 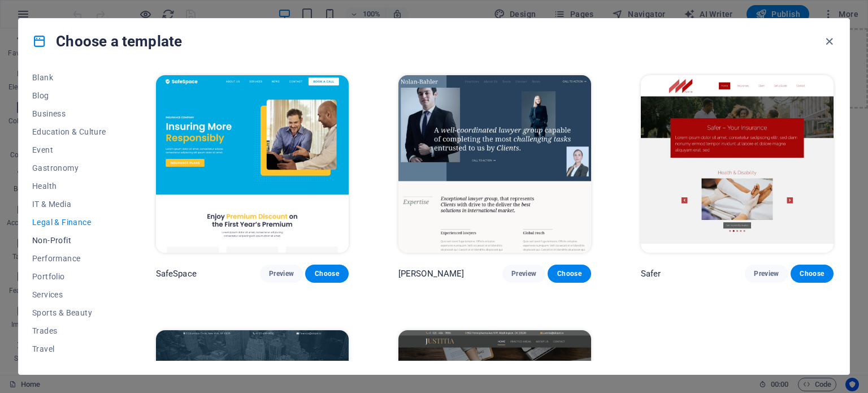 I want to click on span: Paste clipboard, so click(x=442, y=57).